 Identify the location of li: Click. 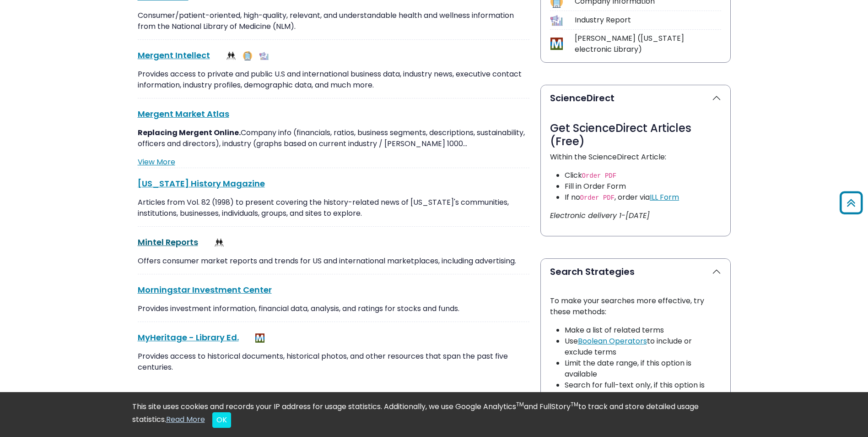
(643, 175).